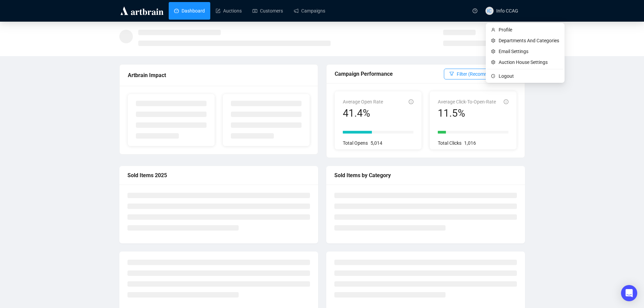 The height and width of the screenshot is (308, 644). Describe the element at coordinates (363, 113) in the screenshot. I see `div: 41.4%` at that location.